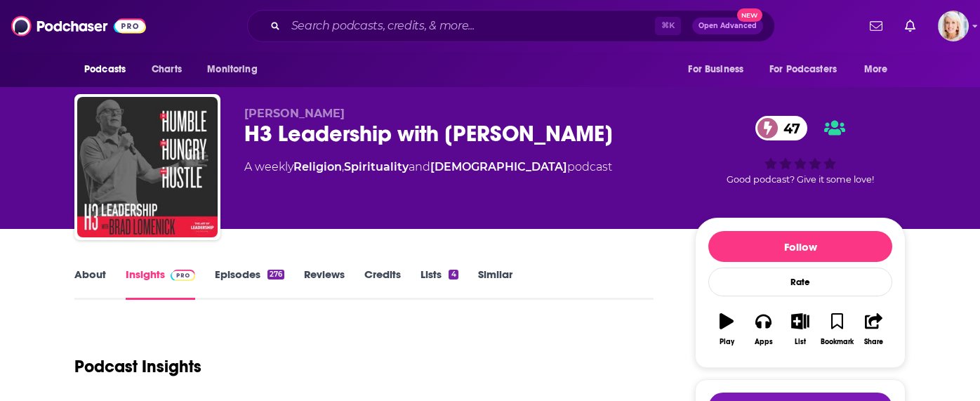 Image resolution: width=980 pixels, height=401 pixels. Describe the element at coordinates (727, 329) in the screenshot. I see `button: Play` at that location.